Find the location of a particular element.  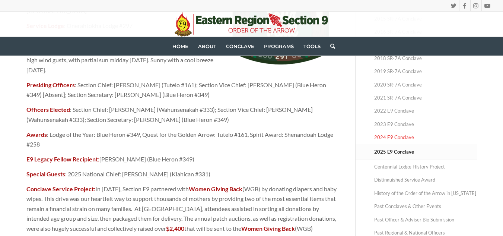

a: 2024 E9 Conclave is located at coordinates (426, 137).